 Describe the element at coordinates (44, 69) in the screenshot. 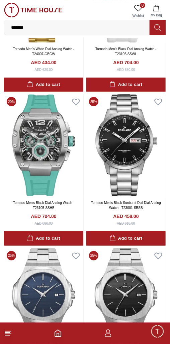

I see `div: AED 620.00` at that location.